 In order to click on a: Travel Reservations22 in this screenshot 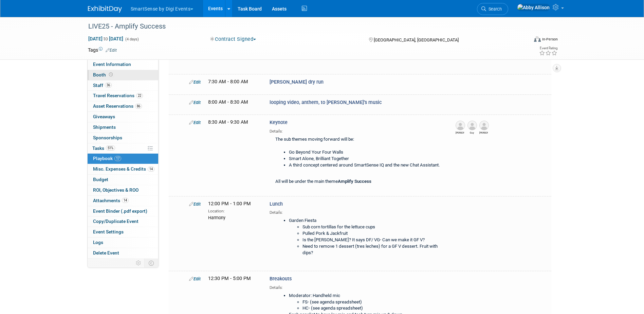, I will do `click(123, 96)`.